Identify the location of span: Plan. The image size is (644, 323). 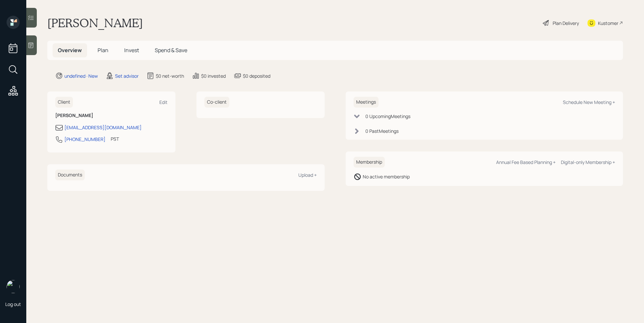
(103, 50).